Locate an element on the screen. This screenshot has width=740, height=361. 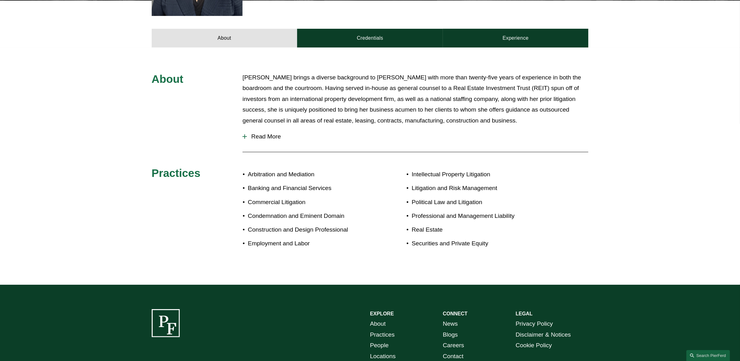
p: Commercial Litigation is located at coordinates (309, 202).